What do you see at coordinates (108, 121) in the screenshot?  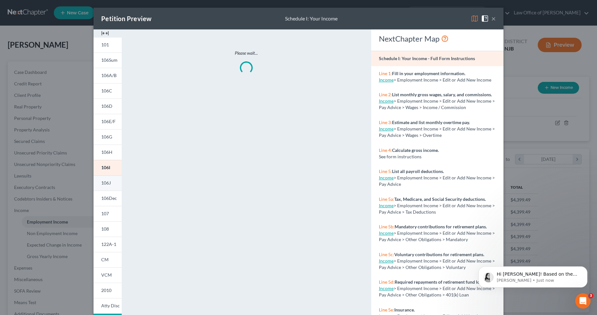 I see `span: 106E/F` at bounding box center [108, 121].